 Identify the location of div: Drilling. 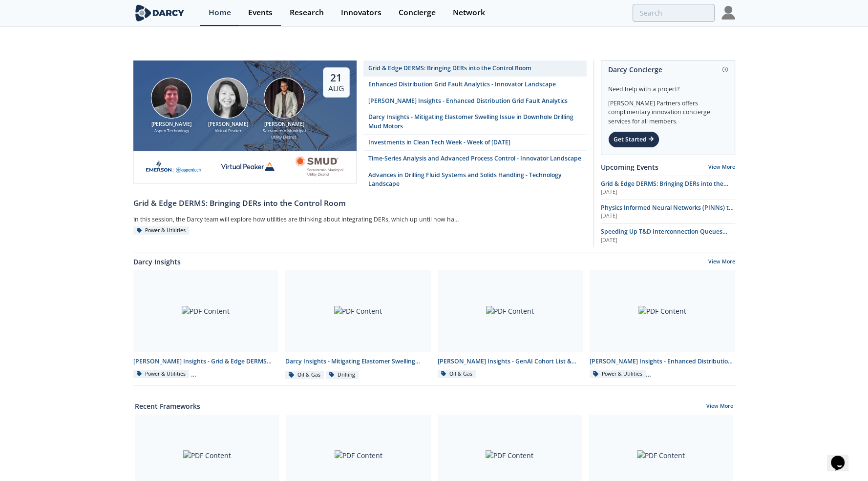
(342, 375).